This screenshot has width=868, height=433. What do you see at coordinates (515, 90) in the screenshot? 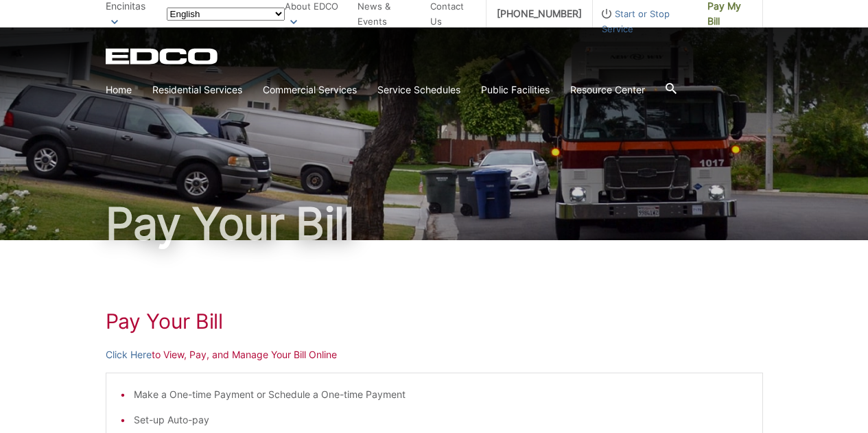
I see `a: Public Facilities` at bounding box center [515, 90].